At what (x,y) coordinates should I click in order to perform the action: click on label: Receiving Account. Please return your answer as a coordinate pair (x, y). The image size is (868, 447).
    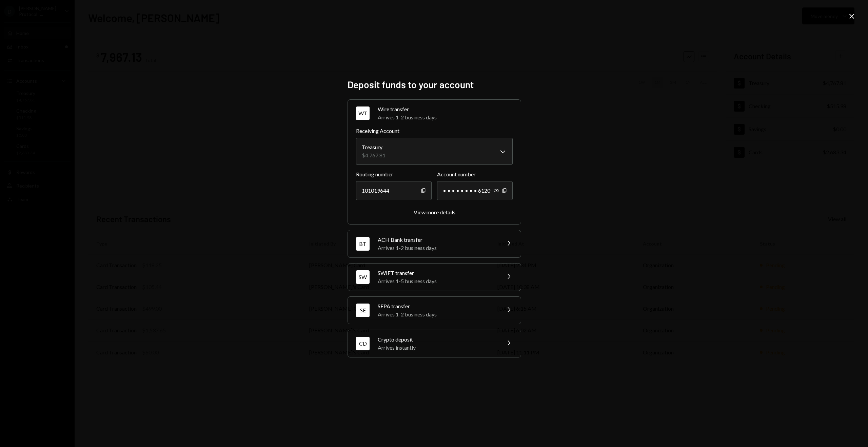
    Looking at the image, I should click on (434, 131).